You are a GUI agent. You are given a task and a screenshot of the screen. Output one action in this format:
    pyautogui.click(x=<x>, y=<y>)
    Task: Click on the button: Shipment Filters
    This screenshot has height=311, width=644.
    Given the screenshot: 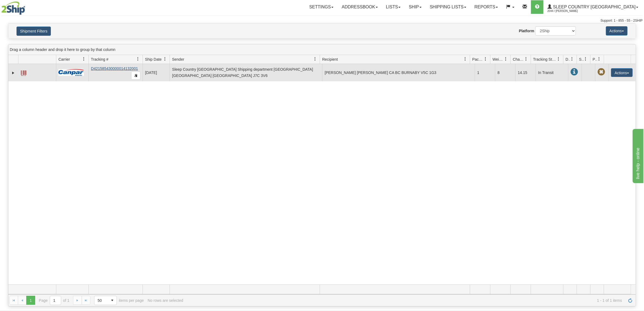 What is the action you would take?
    pyautogui.click(x=34, y=31)
    